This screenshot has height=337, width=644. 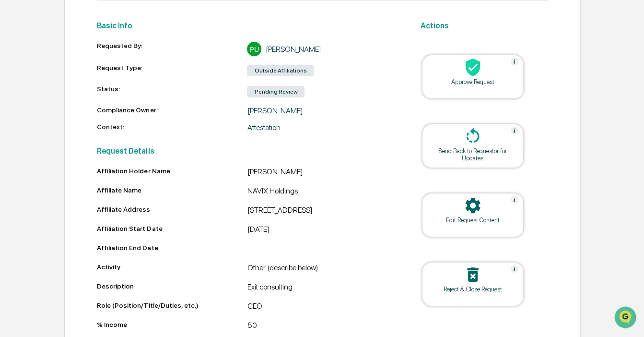 What do you see at coordinates (77, 87) in the screenshot?
I see `div: We're available if you need us!` at bounding box center [77, 87].